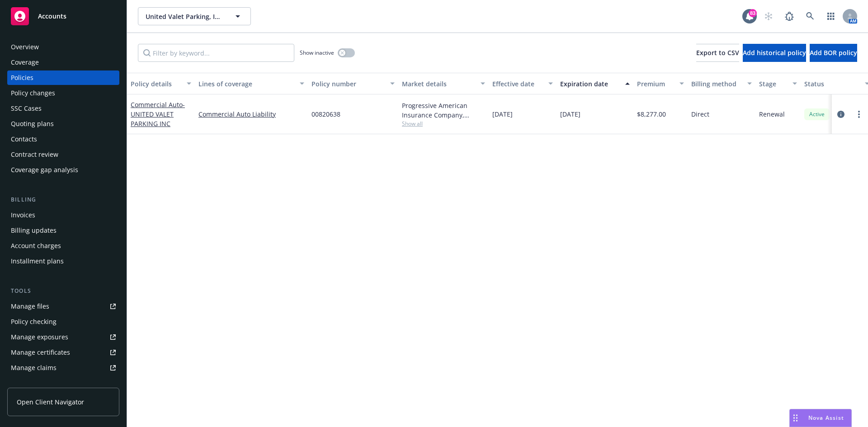 This screenshot has height=427, width=868. I want to click on a: Installment plans, so click(63, 261).